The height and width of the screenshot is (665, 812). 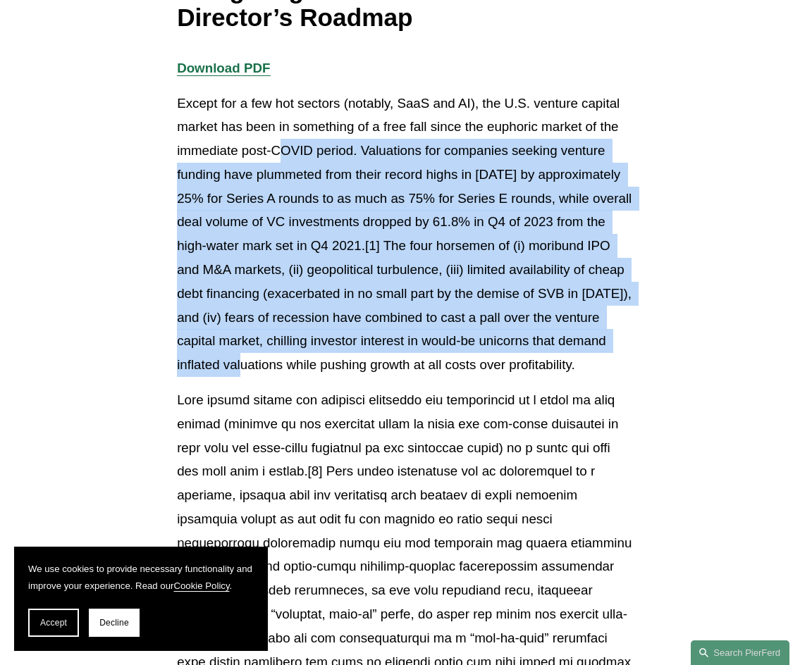 What do you see at coordinates (54, 623) in the screenshot?
I see `span: Accept` at bounding box center [54, 623].